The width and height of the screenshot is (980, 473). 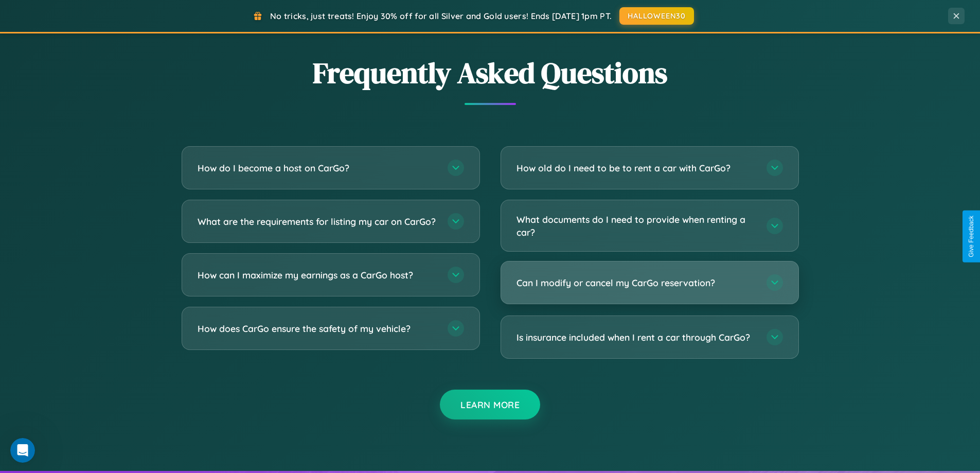 What do you see at coordinates (636, 283) in the screenshot?
I see `h3: Can I modify or cancel my CarGo reservation?` at bounding box center [636, 283].